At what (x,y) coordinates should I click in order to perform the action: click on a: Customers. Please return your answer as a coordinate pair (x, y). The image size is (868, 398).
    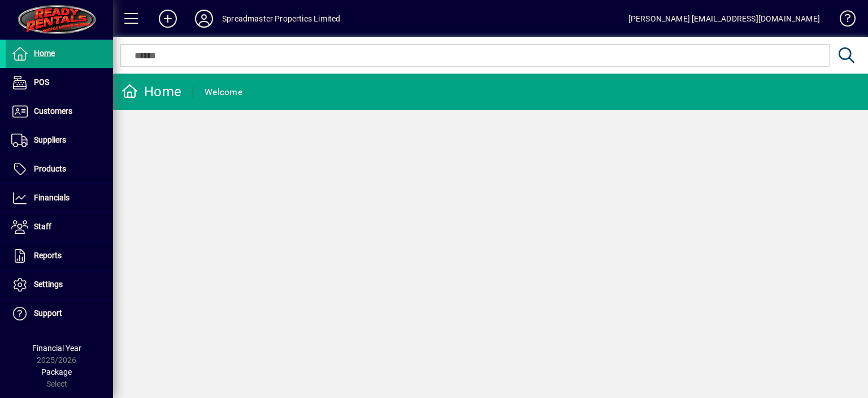
    Looking at the image, I should click on (60, 111).